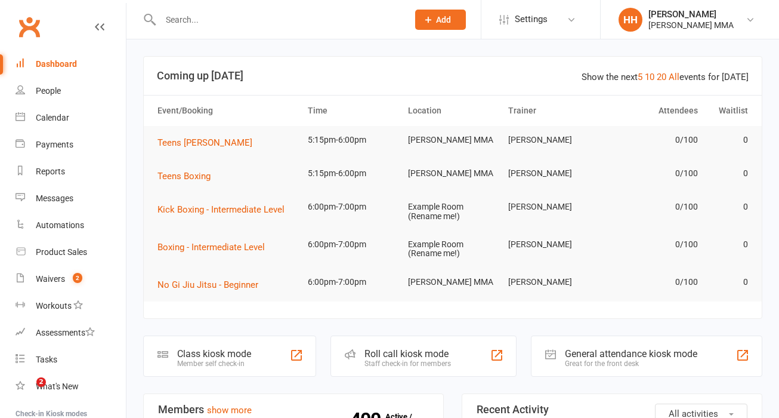 This screenshot has width=779, height=418. Describe the element at coordinates (221, 209) in the screenshot. I see `span: Kick Boxing - Intermediate Level` at that location.